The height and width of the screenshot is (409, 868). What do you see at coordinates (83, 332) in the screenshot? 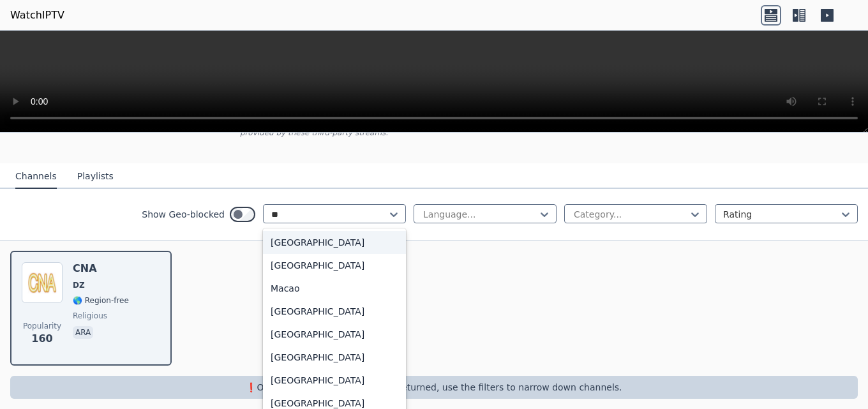
I see `p: ara` at bounding box center [83, 332].